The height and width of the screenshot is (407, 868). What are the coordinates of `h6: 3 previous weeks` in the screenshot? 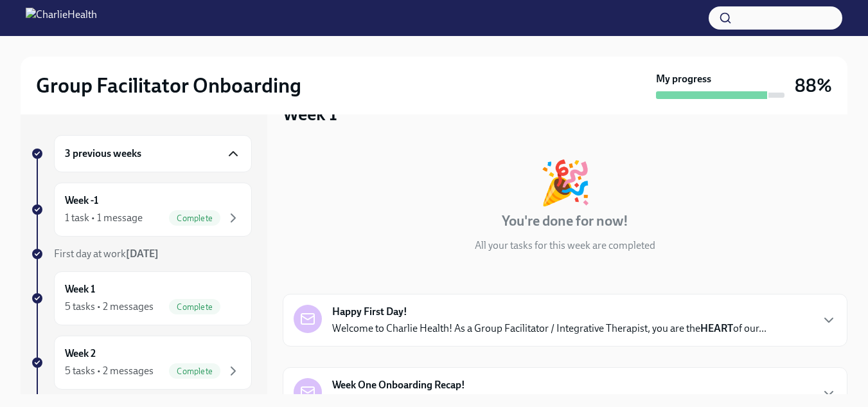 It's located at (103, 153).